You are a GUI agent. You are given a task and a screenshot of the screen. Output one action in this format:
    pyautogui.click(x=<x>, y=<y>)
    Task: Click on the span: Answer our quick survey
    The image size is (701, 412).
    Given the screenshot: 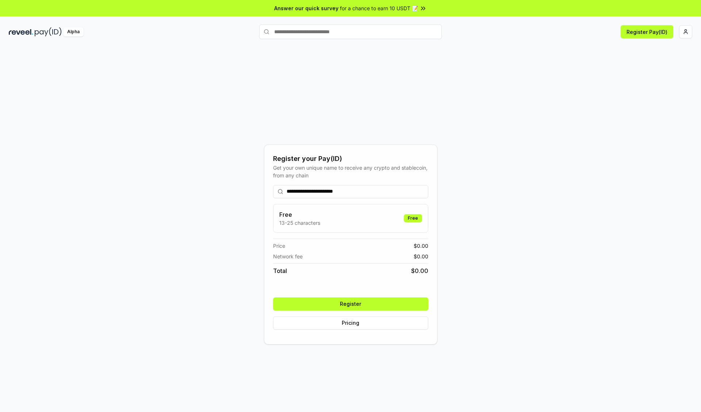 What is the action you would take?
    pyautogui.click(x=306, y=8)
    